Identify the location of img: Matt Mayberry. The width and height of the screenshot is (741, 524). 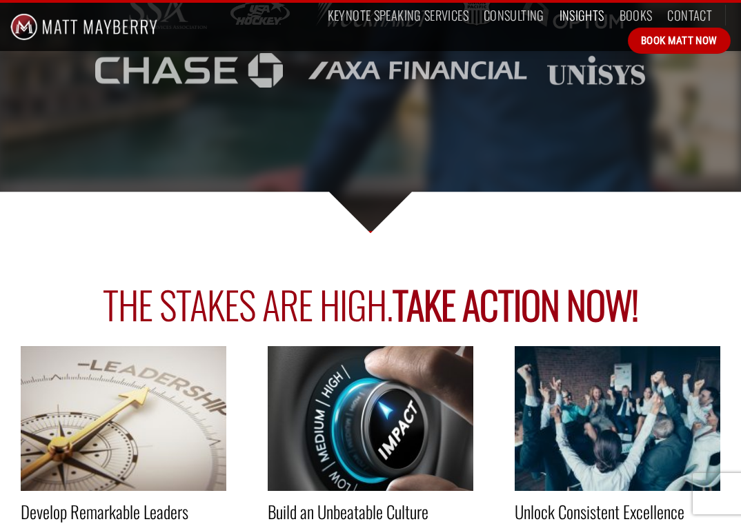
(83, 27).